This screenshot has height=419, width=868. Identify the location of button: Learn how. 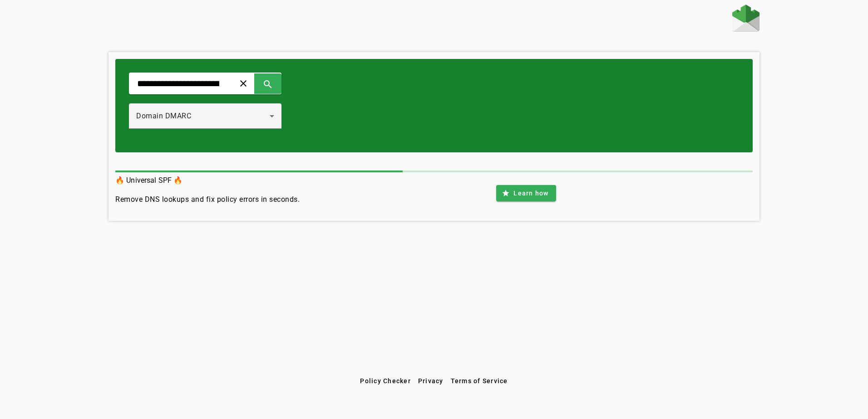
(525, 193).